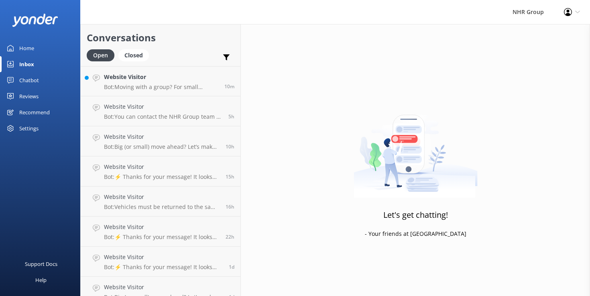 The height and width of the screenshot is (296, 590). I want to click on p: Bot: Big (or small) move ahead? Let’s make sure you’ve got the right wheels. Take our quick quiz ..., so click(162, 147).